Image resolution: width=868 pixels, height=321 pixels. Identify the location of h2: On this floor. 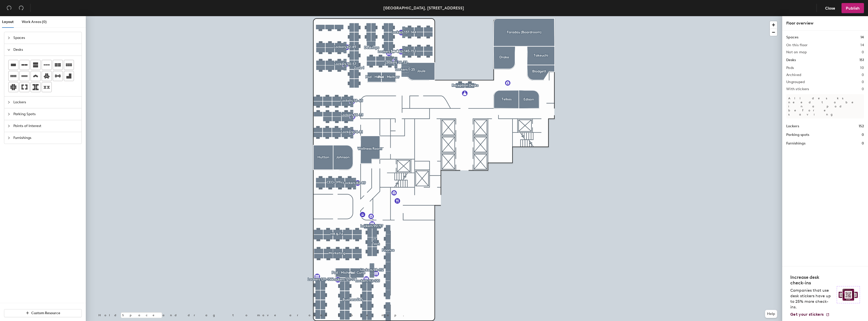
(797, 45).